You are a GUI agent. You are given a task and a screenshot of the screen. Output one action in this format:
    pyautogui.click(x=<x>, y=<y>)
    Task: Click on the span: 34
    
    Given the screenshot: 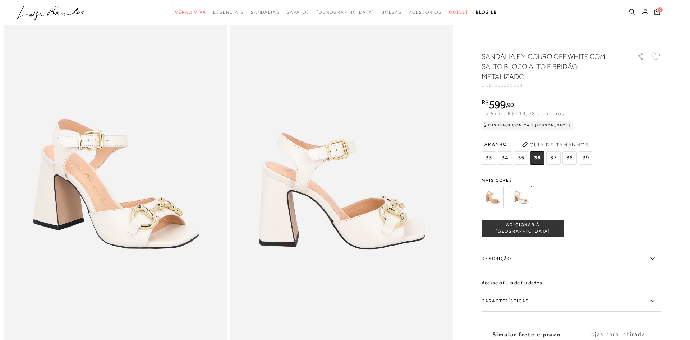 What is the action you would take?
    pyautogui.click(x=505, y=158)
    